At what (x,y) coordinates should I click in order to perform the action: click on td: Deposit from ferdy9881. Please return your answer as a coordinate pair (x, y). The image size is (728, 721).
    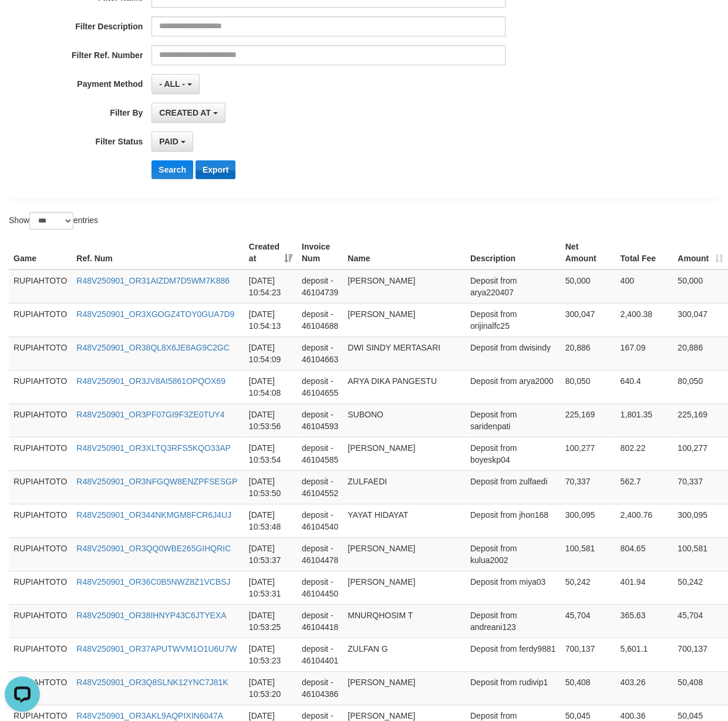
    Looking at the image, I should click on (513, 654).